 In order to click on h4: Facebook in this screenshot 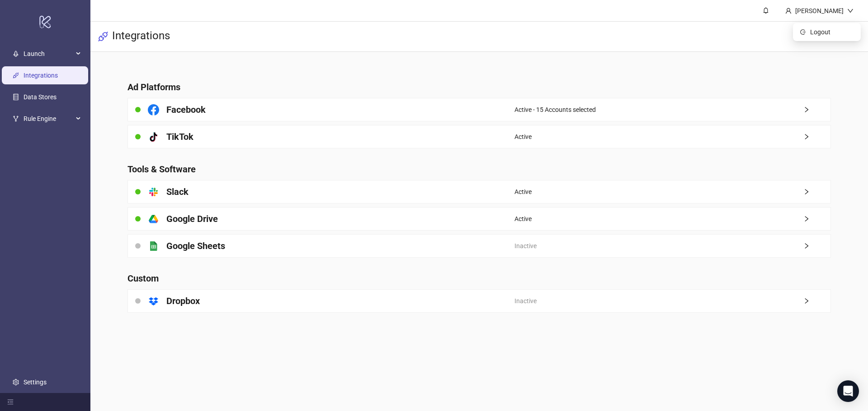, I will do `click(186, 110)`.